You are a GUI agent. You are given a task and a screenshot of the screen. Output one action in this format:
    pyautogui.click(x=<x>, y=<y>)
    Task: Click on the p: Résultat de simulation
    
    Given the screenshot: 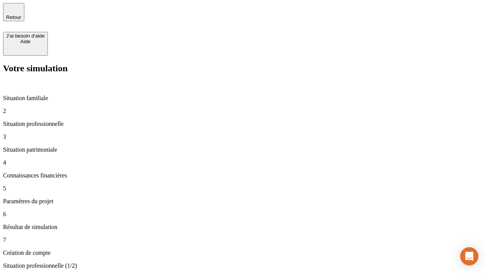 What is the action you would take?
    pyautogui.click(x=243, y=227)
    